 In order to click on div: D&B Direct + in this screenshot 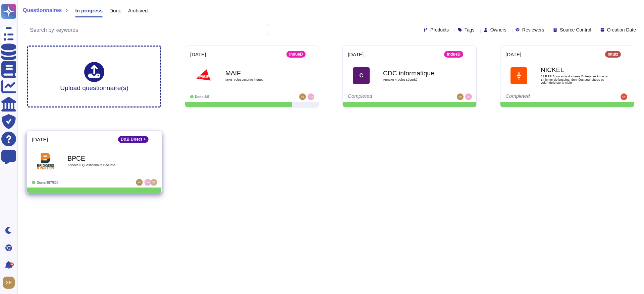, I will do `click(133, 139)`.